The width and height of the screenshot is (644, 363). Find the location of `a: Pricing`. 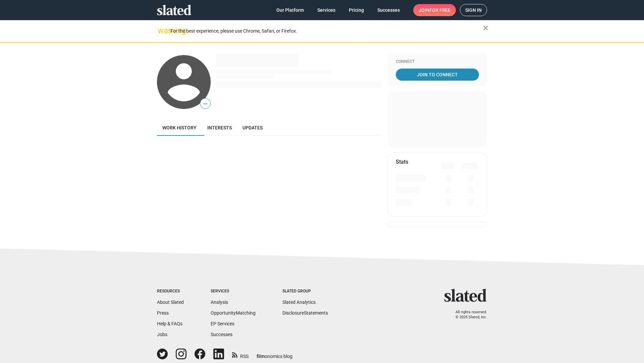

a: Pricing is located at coordinates (356, 10).